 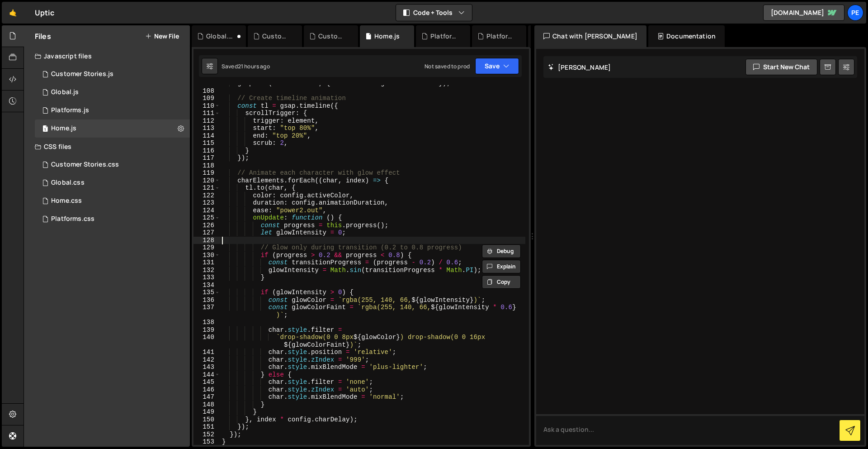 What do you see at coordinates (207, 210) in the screenshot?
I see `div: 124` at bounding box center [207, 210].